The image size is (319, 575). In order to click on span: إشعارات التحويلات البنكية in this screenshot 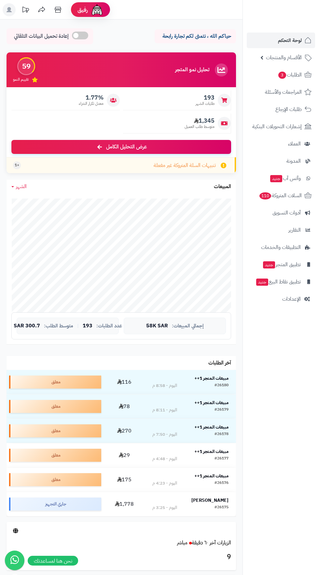, I will do `click(277, 126)`.